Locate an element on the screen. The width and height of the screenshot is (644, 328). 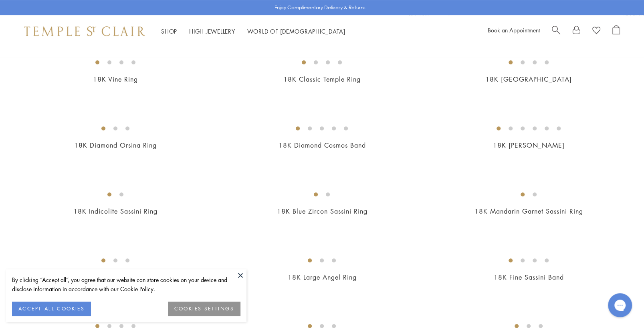
a: 18K Large Angel Ring is located at coordinates (322, 278).